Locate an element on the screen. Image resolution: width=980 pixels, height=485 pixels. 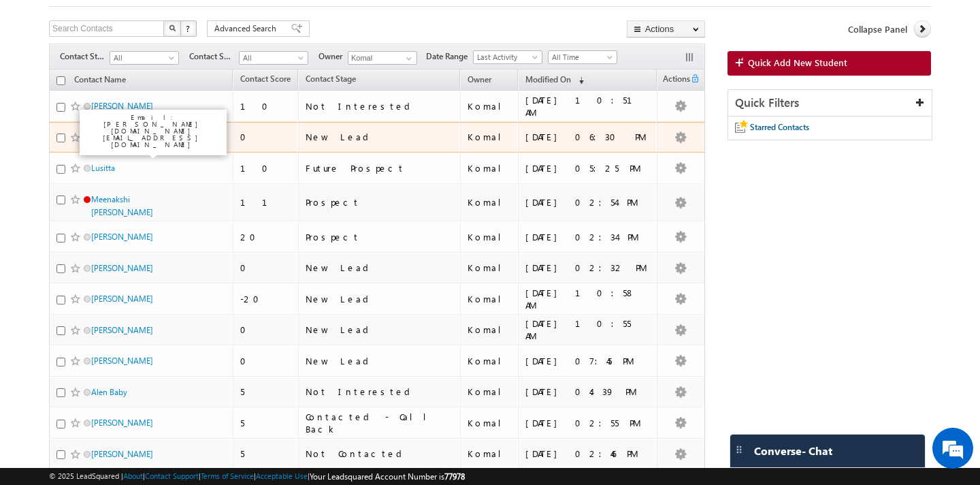
span: Quick Add New Student is located at coordinates (797, 62).